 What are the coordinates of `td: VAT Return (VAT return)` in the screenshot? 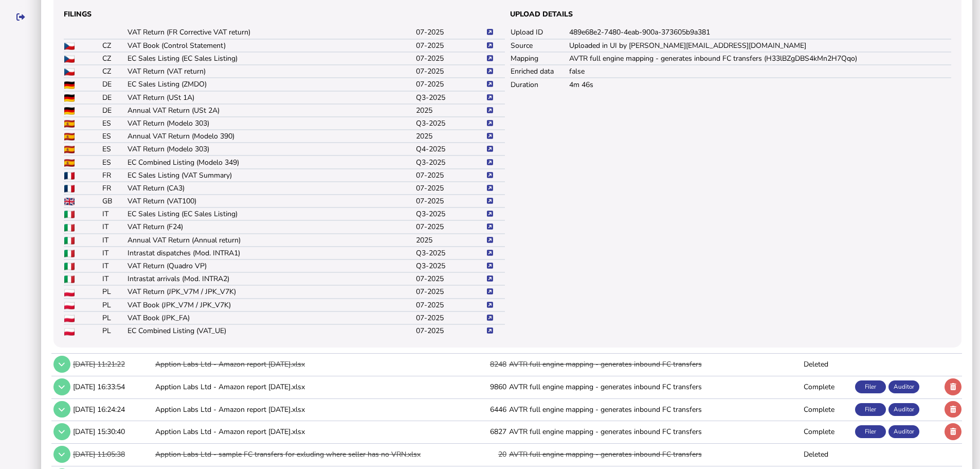 It's located at (271, 71).